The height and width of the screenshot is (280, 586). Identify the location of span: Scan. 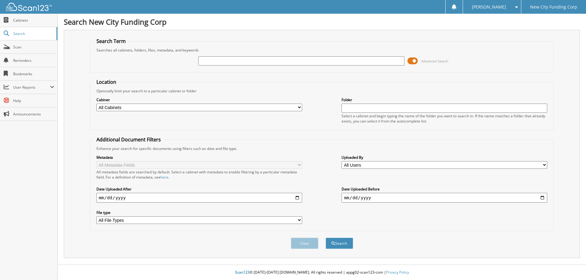
(34, 47).